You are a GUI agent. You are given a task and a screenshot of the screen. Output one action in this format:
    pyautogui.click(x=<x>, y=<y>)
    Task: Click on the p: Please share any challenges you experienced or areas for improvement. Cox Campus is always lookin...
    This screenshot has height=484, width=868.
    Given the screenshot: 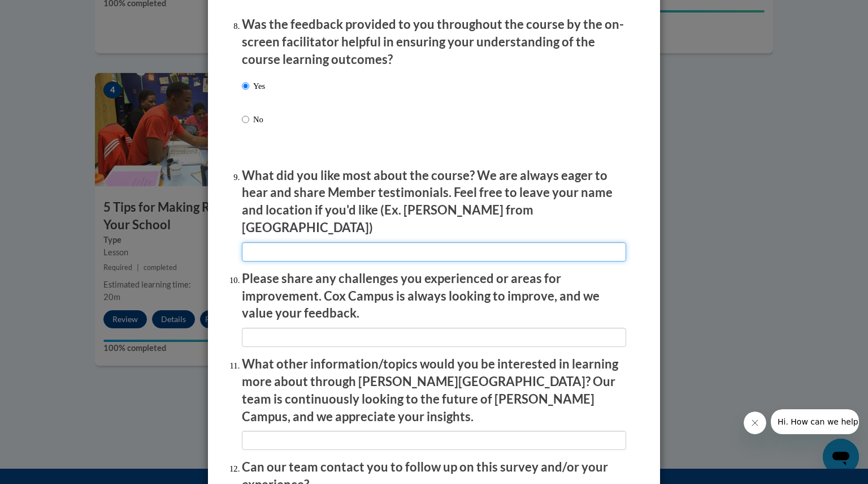 What is the action you would take?
    pyautogui.click(x=434, y=296)
    